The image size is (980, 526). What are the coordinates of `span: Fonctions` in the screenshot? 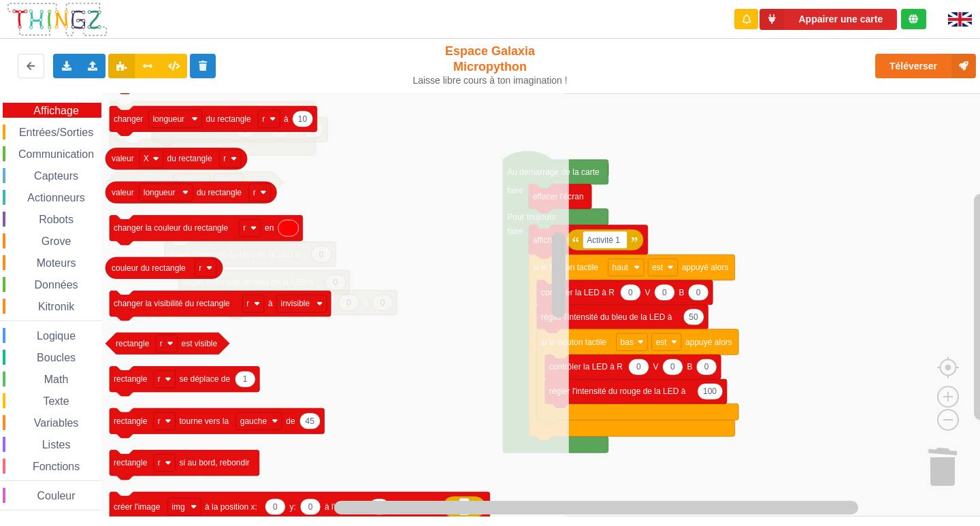 It's located at (56, 466).